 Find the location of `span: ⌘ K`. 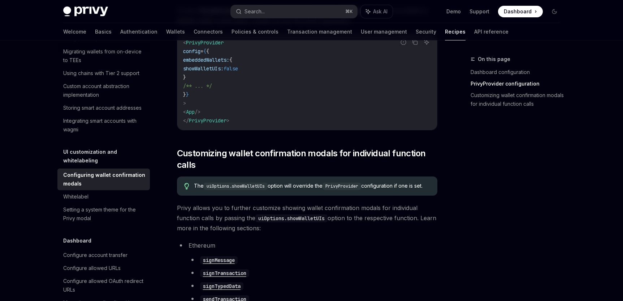

span: ⌘ K is located at coordinates (349, 12).